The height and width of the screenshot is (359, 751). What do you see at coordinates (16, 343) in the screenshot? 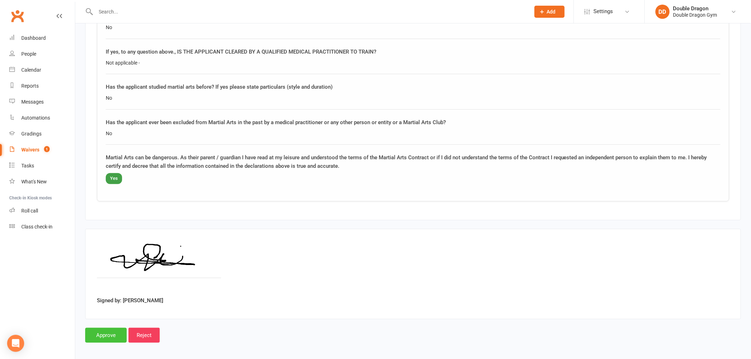
I see `div: Open Intercom Messenger` at bounding box center [16, 343].